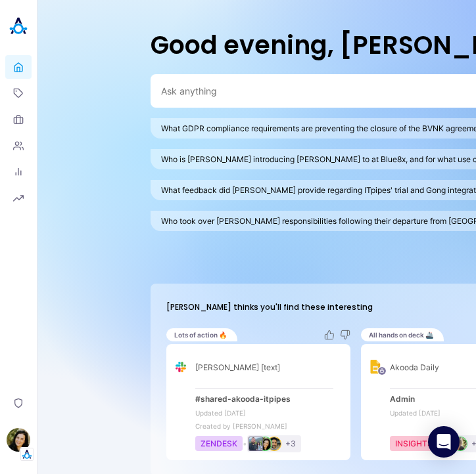 This screenshot has height=474, width=476. Describe the element at coordinates (274, 444) in the screenshot. I see `button: Itamar Niddam` at that location.